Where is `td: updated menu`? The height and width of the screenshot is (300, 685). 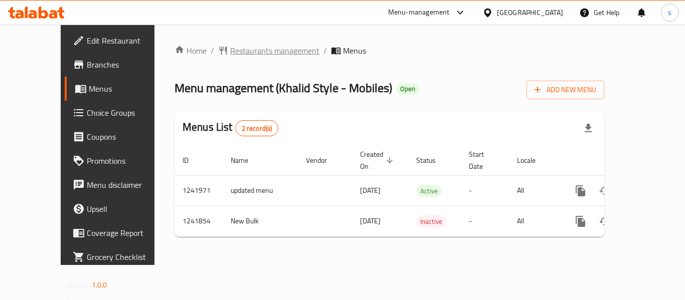 td: updated menu is located at coordinates (260, 190).